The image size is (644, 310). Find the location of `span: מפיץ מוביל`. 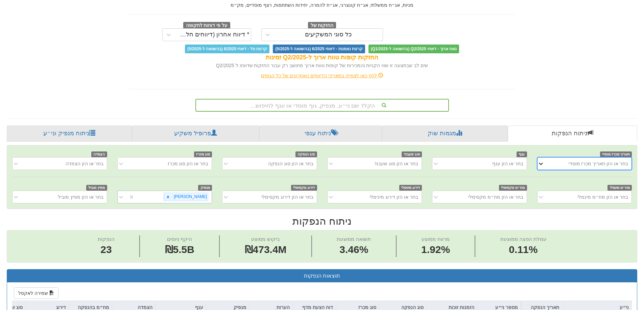

span: מפיץ מוביל is located at coordinates (97, 188).